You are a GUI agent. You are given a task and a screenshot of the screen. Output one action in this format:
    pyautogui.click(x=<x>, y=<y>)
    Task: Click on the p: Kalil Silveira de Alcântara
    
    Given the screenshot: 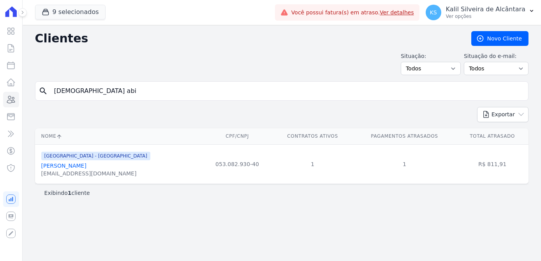 What is the action you would take?
    pyautogui.click(x=485, y=9)
    